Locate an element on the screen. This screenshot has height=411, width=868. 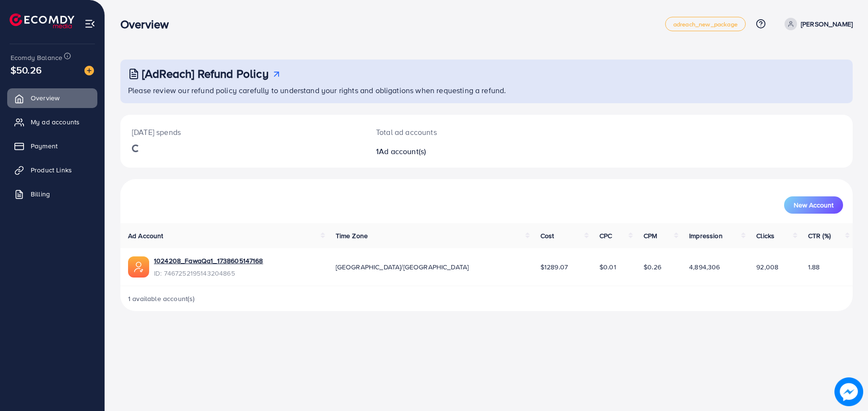
span: 92,008 is located at coordinates (768, 267).